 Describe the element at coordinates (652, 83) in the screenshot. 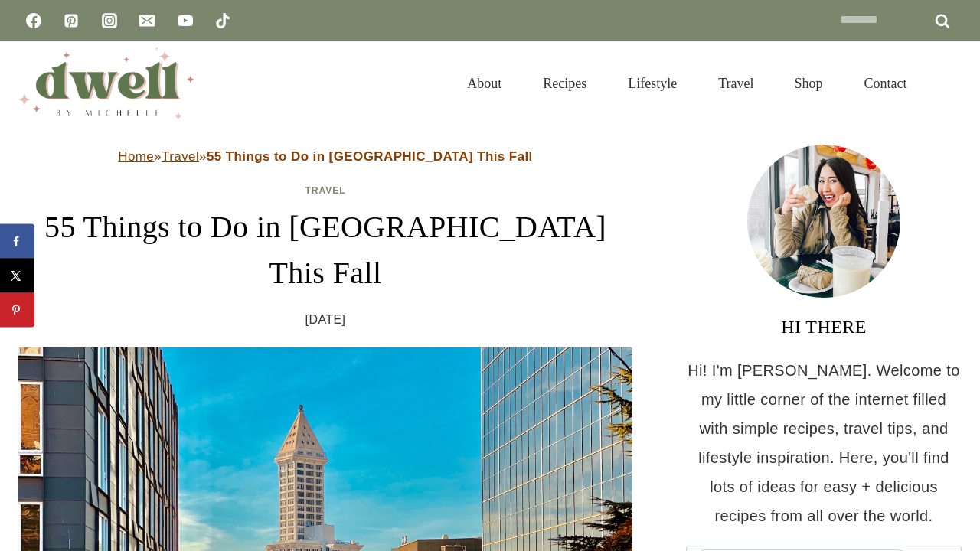

I see `a: Lifestyle` at that location.